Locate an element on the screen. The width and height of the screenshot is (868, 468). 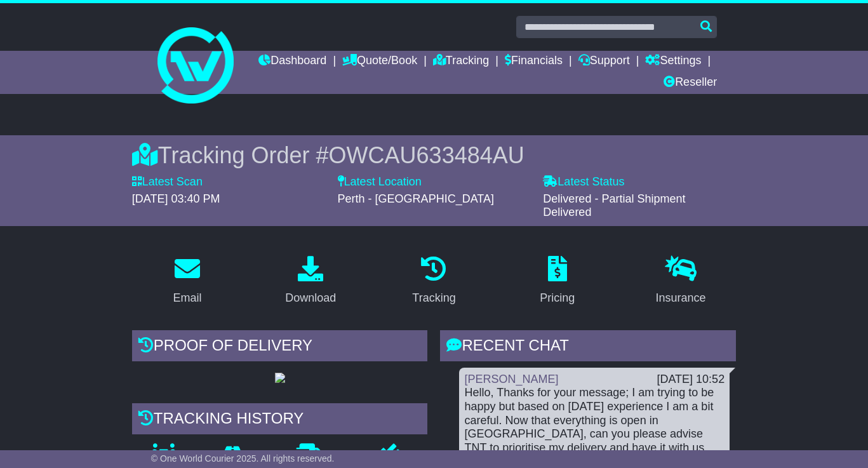
span: Delivered - Partial Shipment Delivered is located at coordinates (614, 206).